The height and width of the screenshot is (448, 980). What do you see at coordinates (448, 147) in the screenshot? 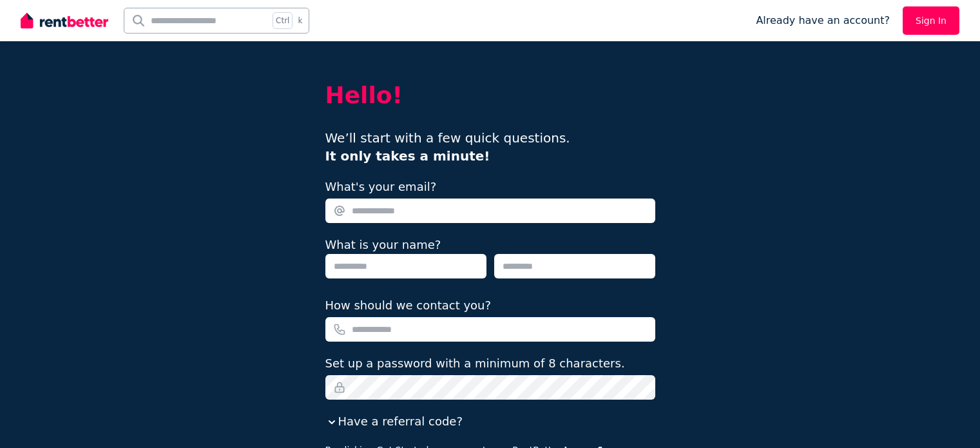
I see `span: We’ll start with a few quick questions.` at bounding box center [448, 147].